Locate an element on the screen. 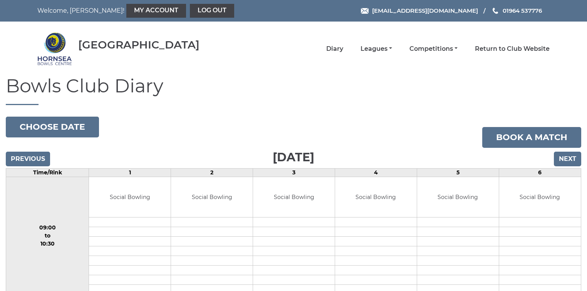 Image resolution: width=587 pixels, height=291 pixels. td: 2 is located at coordinates (212, 172).